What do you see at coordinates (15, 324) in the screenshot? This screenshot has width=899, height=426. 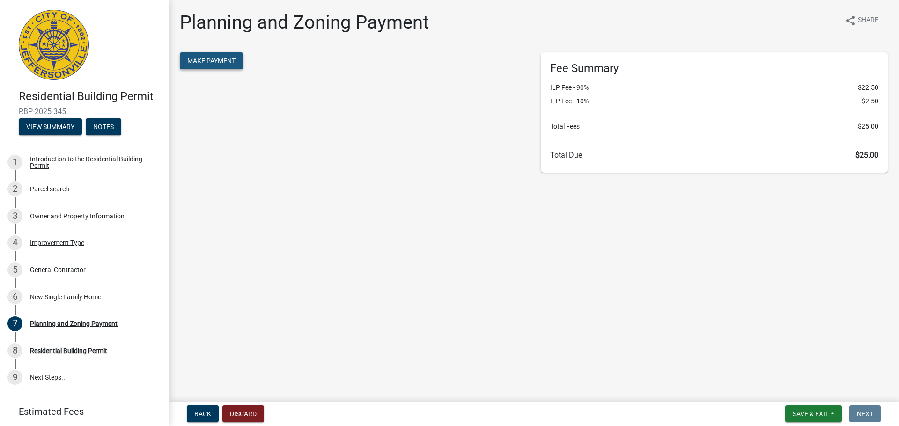 I see `div: 7` at bounding box center [15, 324].